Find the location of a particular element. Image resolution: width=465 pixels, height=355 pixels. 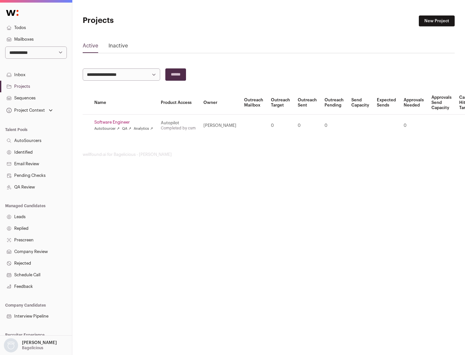

th: Outreach Target is located at coordinates (280, 103).